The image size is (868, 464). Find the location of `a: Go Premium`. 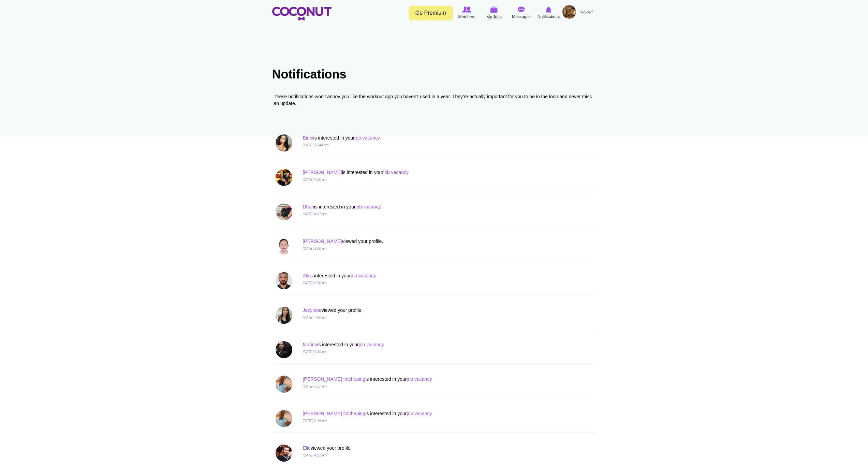

a: Go Premium is located at coordinates (431, 13).